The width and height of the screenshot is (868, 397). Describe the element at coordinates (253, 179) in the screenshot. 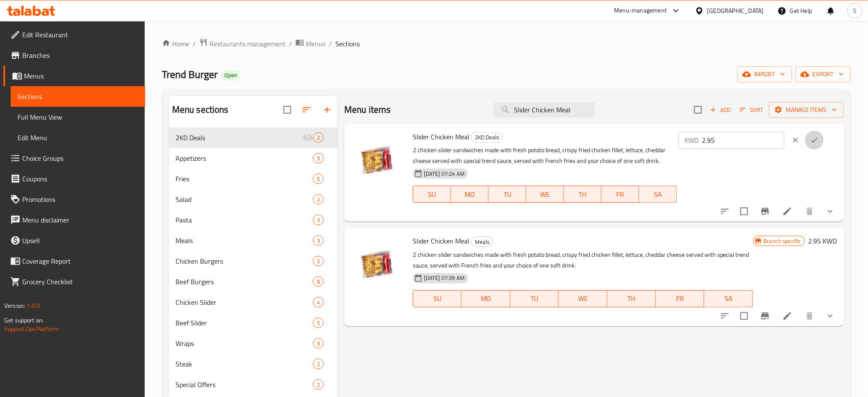

I see `div: Fries6` at that location.